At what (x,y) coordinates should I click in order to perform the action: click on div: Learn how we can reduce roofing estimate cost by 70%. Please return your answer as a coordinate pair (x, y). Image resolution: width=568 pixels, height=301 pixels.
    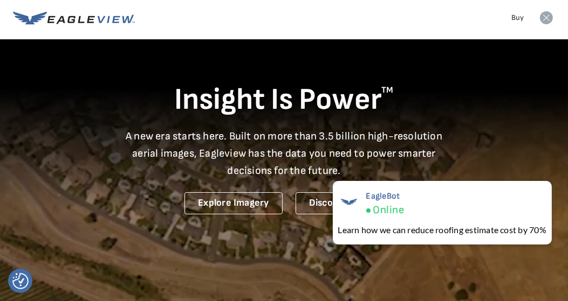
    Looking at the image, I should click on (442, 230).